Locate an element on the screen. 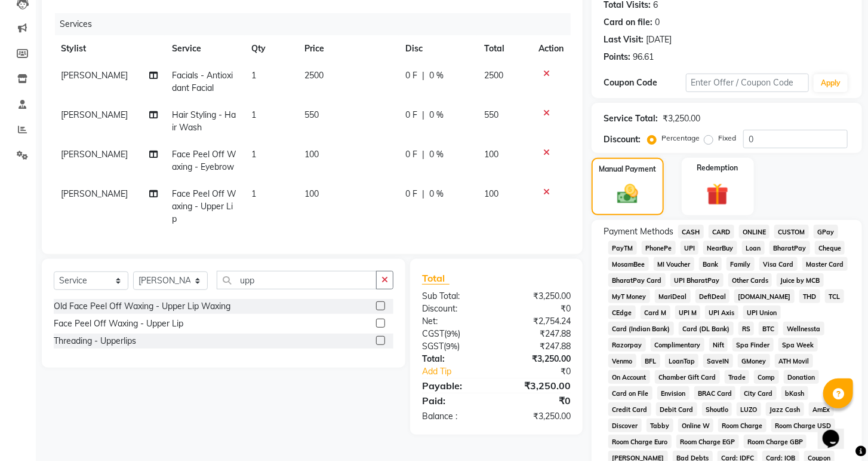 The width and height of the screenshot is (868, 461). th: Total is located at coordinates (504, 48).